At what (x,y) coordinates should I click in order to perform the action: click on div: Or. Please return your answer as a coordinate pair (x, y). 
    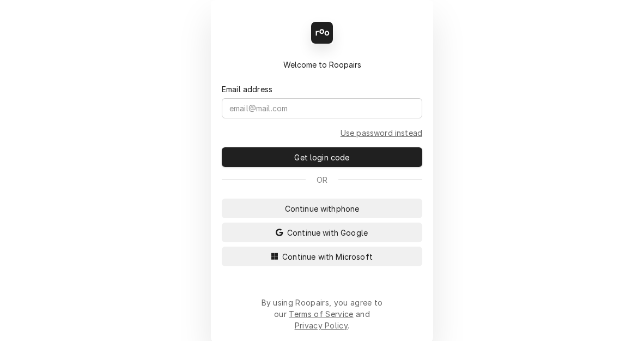
    Looking at the image, I should click on (322, 179).